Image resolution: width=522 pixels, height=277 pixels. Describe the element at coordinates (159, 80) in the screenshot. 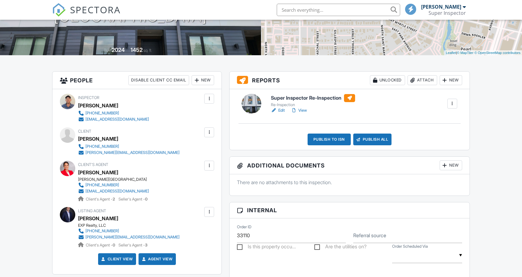

I see `div: Disable Client CC Email` at that location.